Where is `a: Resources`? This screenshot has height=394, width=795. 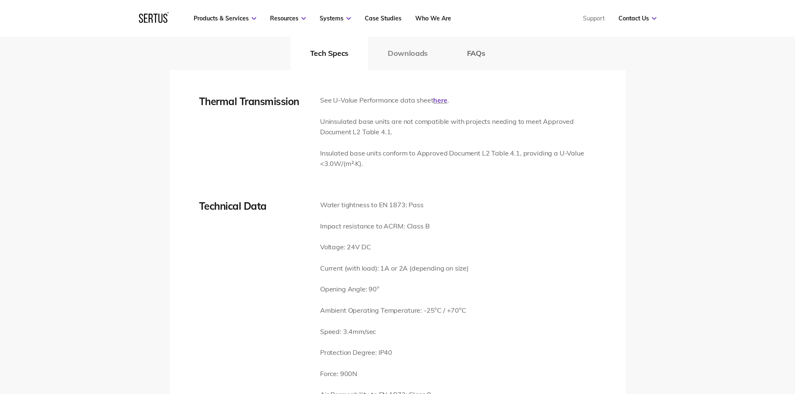 a: Resources is located at coordinates (288, 18).